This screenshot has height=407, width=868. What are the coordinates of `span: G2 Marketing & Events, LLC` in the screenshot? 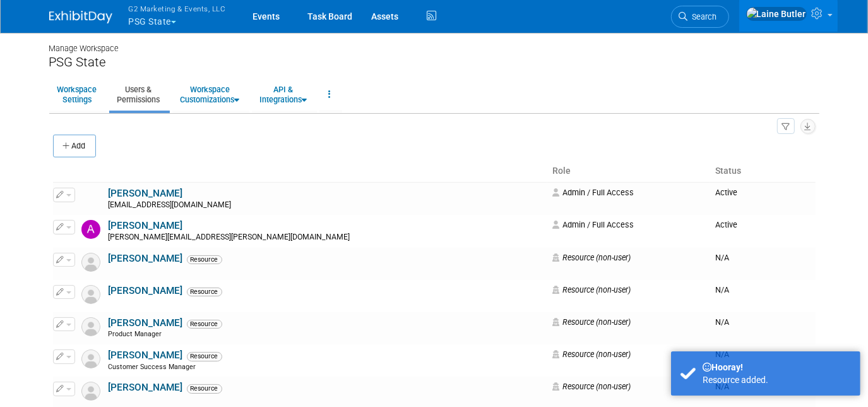 It's located at (177, 8).